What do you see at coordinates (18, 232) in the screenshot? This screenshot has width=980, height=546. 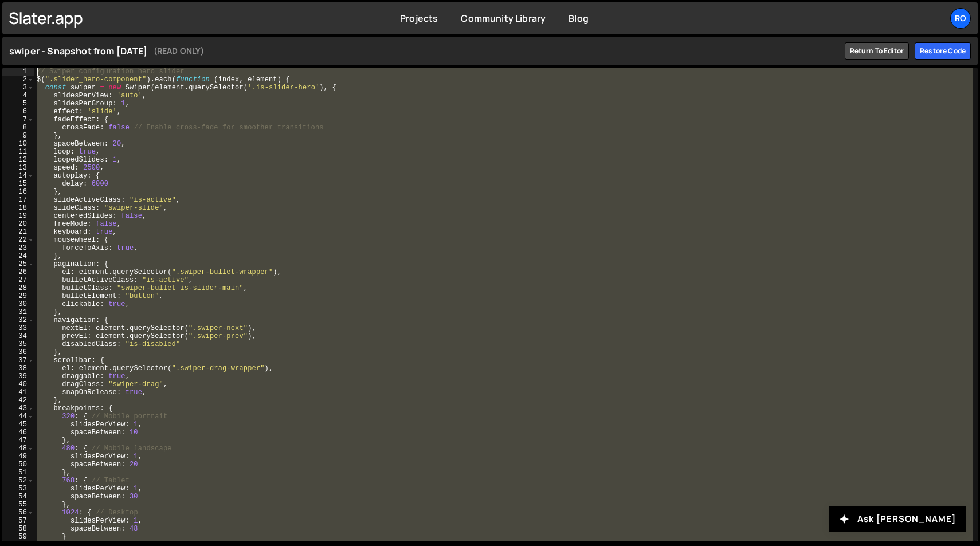 I see `div: 21` at bounding box center [18, 232].